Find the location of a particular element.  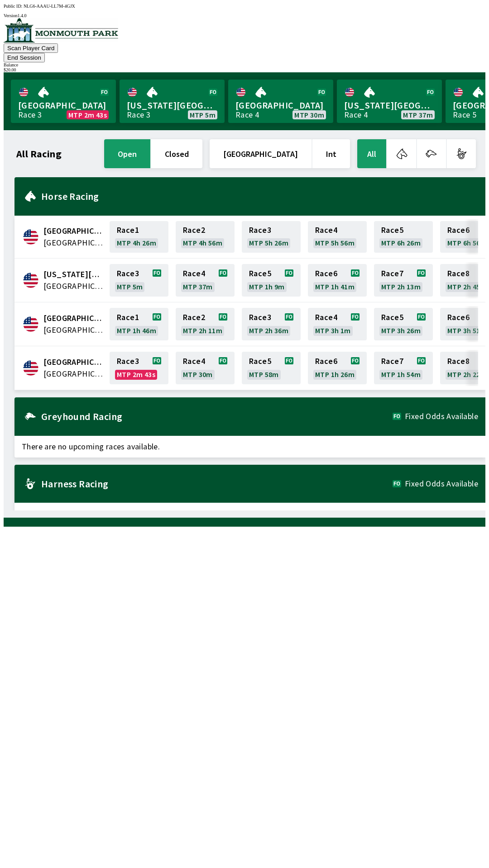

span: MTP 1h 46m is located at coordinates (136, 330).